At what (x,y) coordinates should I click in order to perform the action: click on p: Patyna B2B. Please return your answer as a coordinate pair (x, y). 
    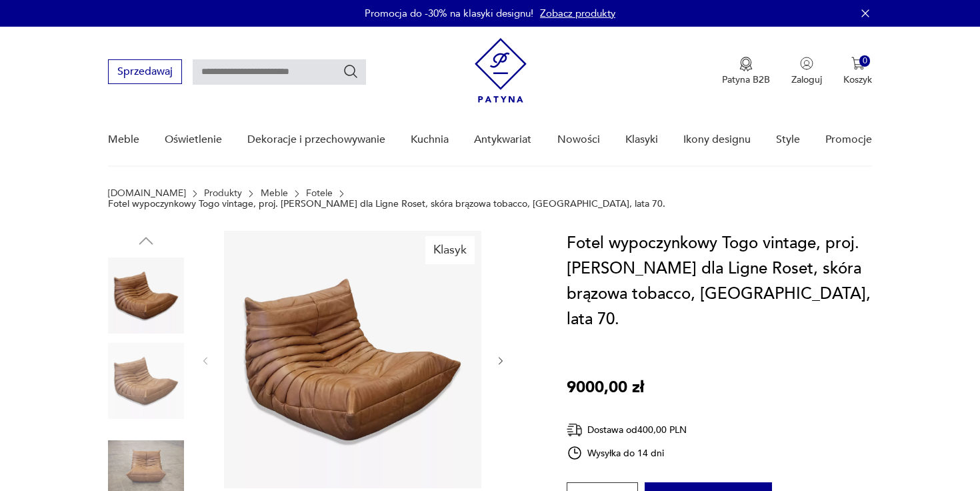
    Looking at the image, I should click on (746, 79).